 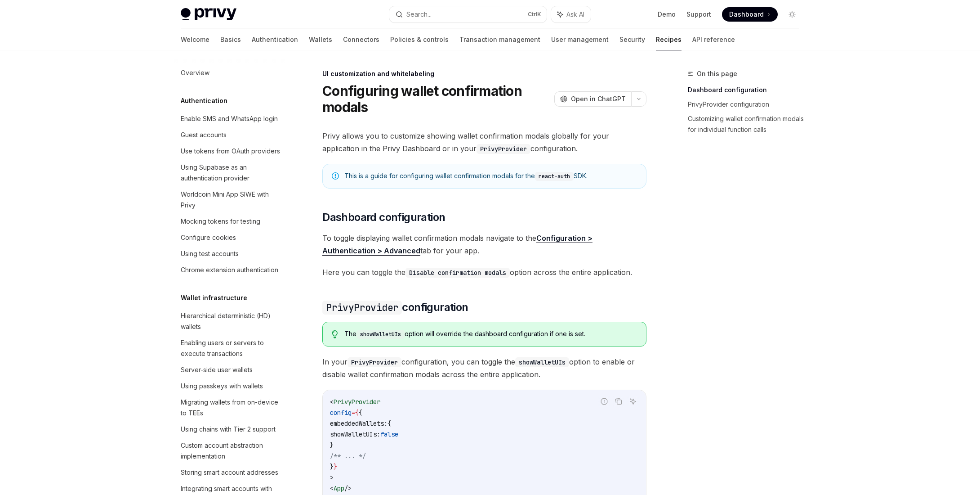 What do you see at coordinates (554, 176) in the screenshot?
I see `code: react-auth` at bounding box center [554, 176].